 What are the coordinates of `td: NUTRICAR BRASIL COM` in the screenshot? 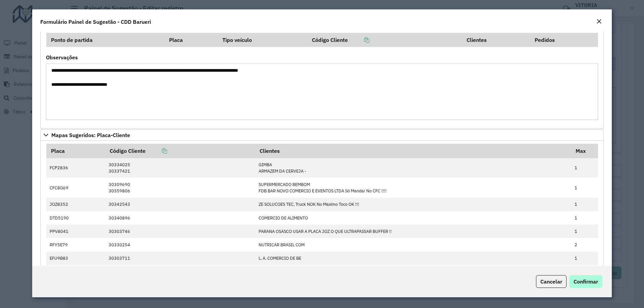 It's located at (413, 245).